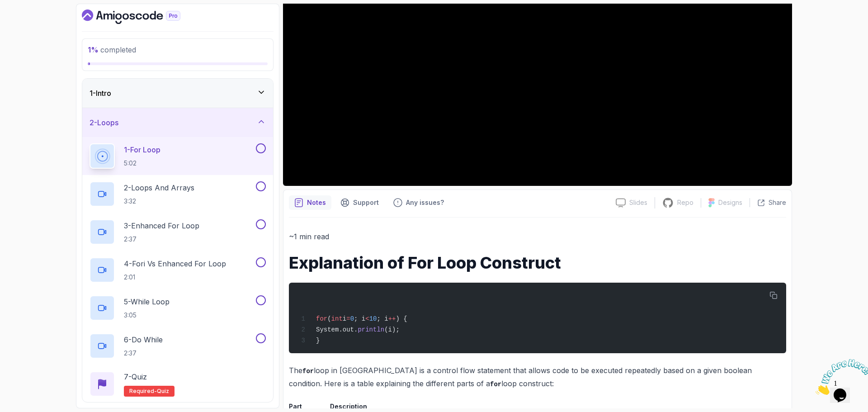 The image size is (868, 412). I want to click on a: Dashboard, so click(141, 17).